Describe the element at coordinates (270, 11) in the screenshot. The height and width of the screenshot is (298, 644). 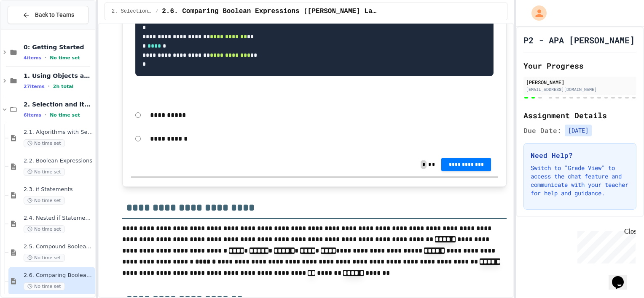
I see `span: 2.6. Comparing Boolean Expressions (De Morgan’s Laws)` at that location.